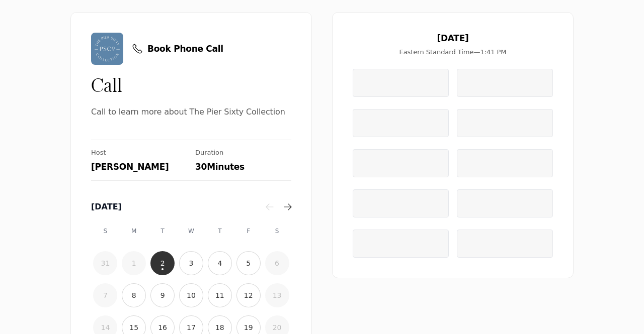 The height and width of the screenshot is (334, 644). Describe the element at coordinates (220, 328) in the screenshot. I see `time: 18` at that location.